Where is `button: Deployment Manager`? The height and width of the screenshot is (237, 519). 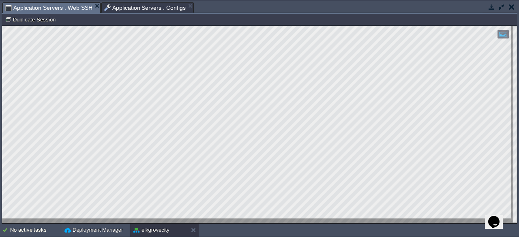
button: Deployment Manager is located at coordinates (94, 230).